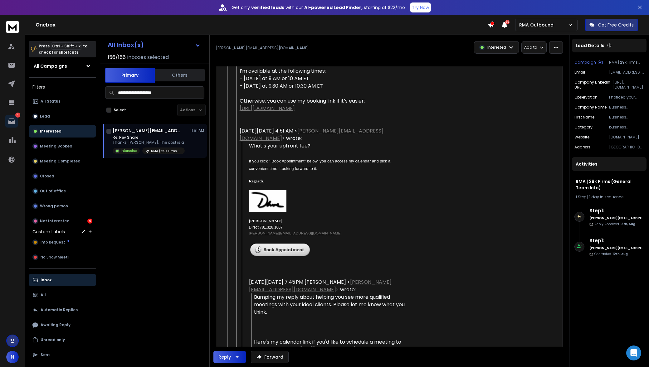  Describe the element at coordinates (197, 131) in the screenshot. I see `p: 11:51 AM` at that location.